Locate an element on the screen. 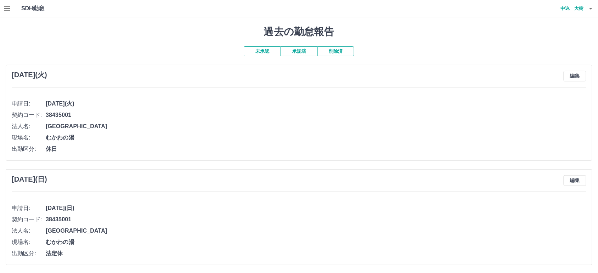 This screenshot has width=598, height=273. button: 承認済 is located at coordinates (299, 51).